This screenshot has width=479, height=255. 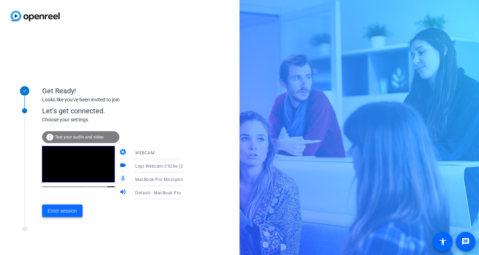 What do you see at coordinates (79, 137) in the screenshot?
I see `span: Test your audio and video` at bounding box center [79, 137].